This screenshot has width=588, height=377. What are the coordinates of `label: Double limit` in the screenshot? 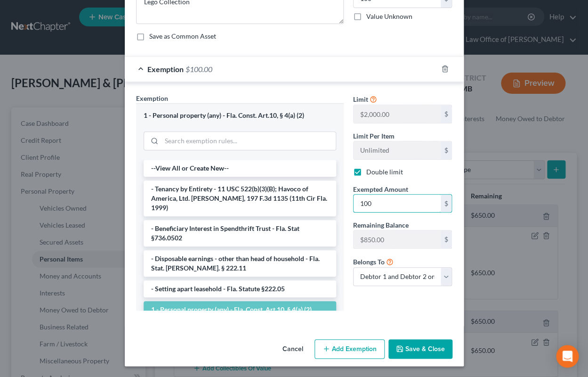 It's located at (385, 172).